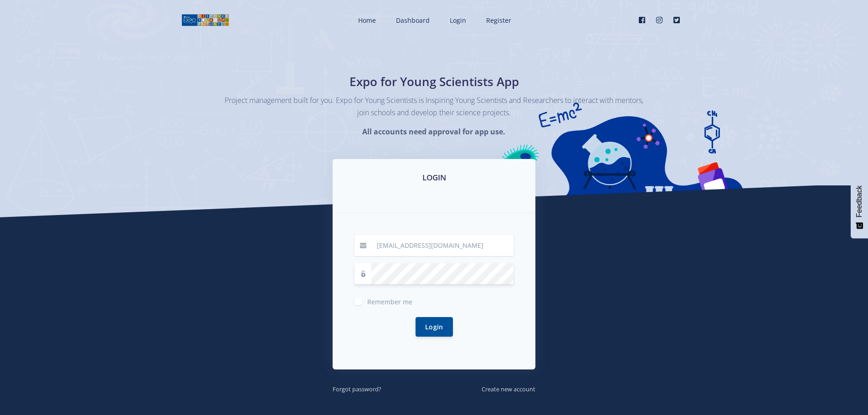  What do you see at coordinates (412, 20) in the screenshot?
I see `a: Dashboard` at bounding box center [412, 20].